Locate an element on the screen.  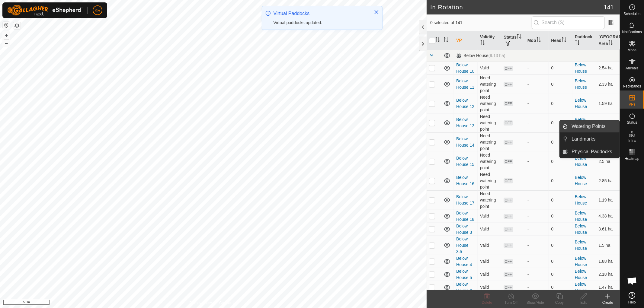
td: 1.91 ha is located at coordinates (607, 123).